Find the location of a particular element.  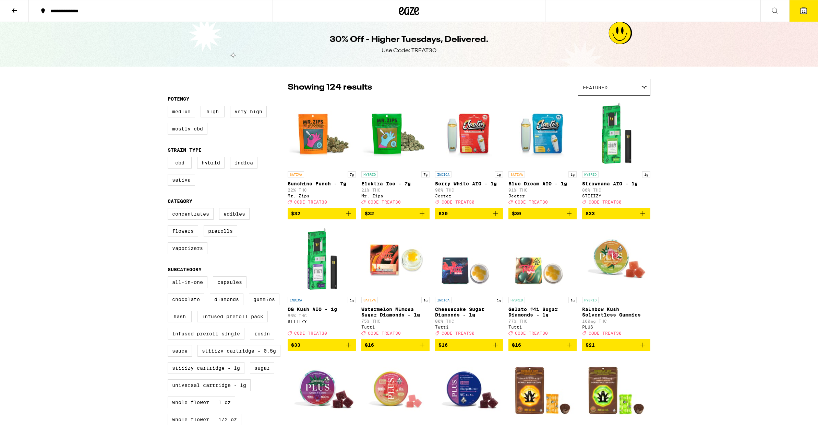

a: Open page for Strawnana AIO - 1g from STIIIZY is located at coordinates (616, 153).